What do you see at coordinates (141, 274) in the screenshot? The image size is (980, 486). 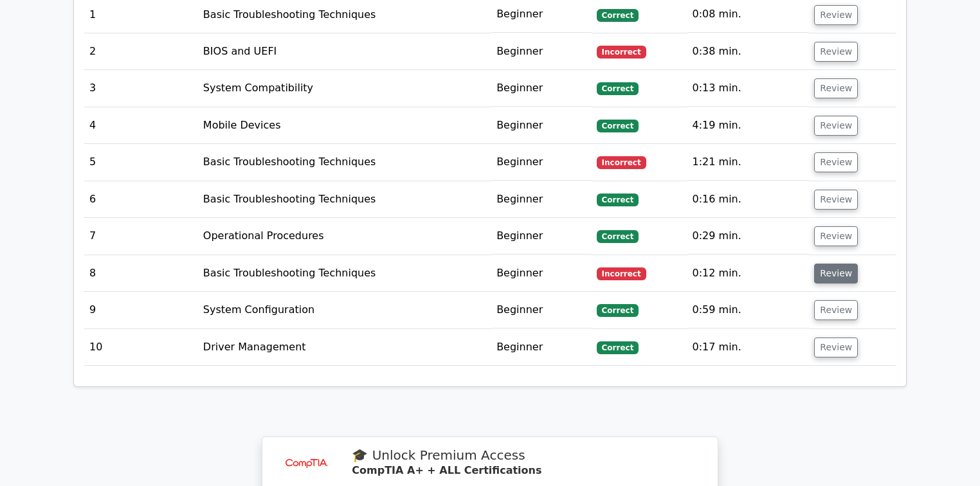 I see `td: 8` at bounding box center [141, 274].